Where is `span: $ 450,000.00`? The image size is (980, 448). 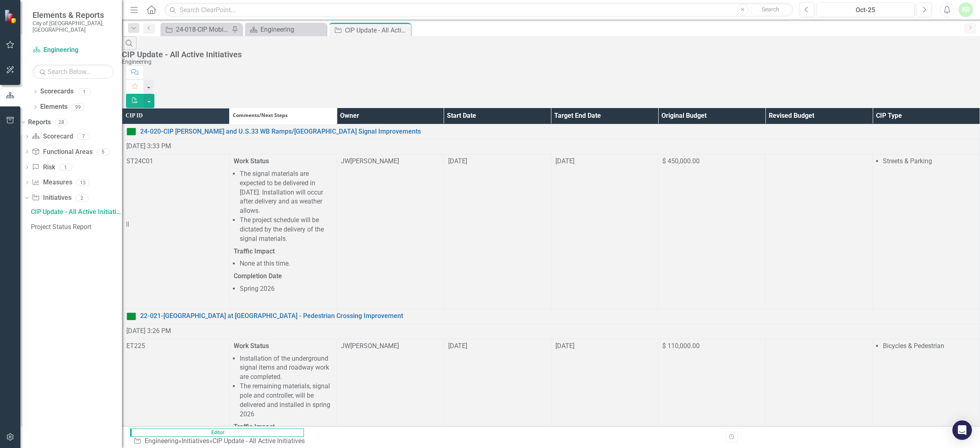
span: $ 450,000.00 is located at coordinates (681, 161).